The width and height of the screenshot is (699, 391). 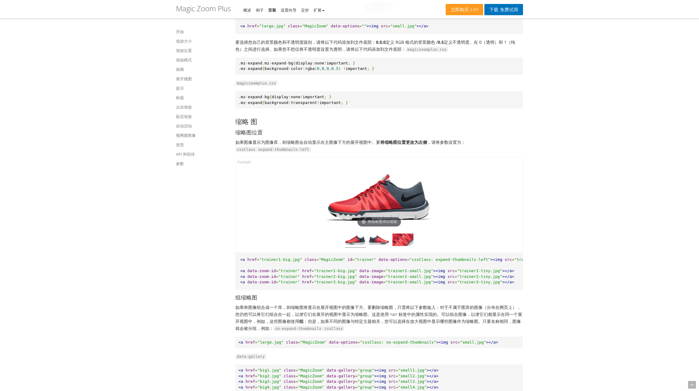 What do you see at coordinates (202, 98) in the screenshot?
I see `a: 标题` at bounding box center [202, 98].